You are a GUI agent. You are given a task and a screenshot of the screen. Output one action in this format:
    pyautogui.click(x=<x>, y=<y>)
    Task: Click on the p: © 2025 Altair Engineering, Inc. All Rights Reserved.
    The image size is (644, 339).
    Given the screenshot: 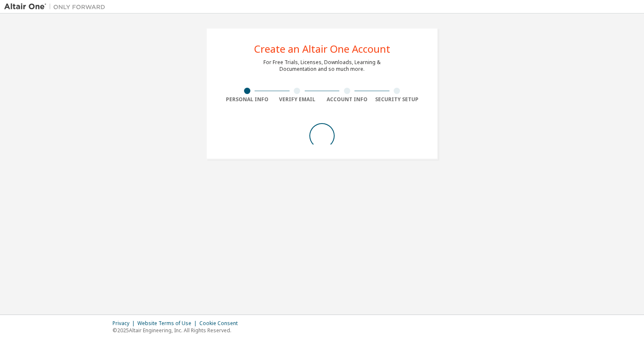 What is the action you would take?
    pyautogui.click(x=178, y=330)
    